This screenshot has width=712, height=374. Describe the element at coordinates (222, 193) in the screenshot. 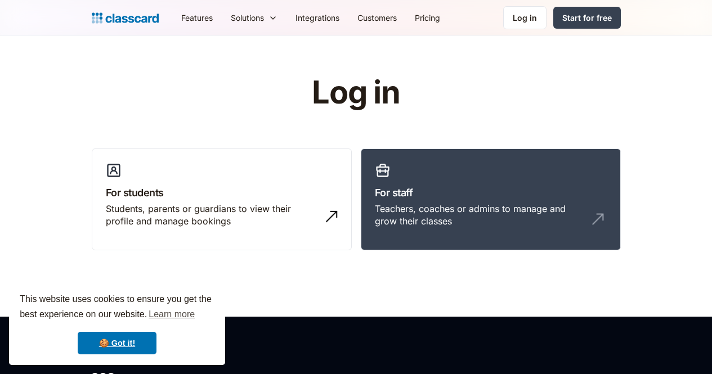

I see `h3: For students` at that location.